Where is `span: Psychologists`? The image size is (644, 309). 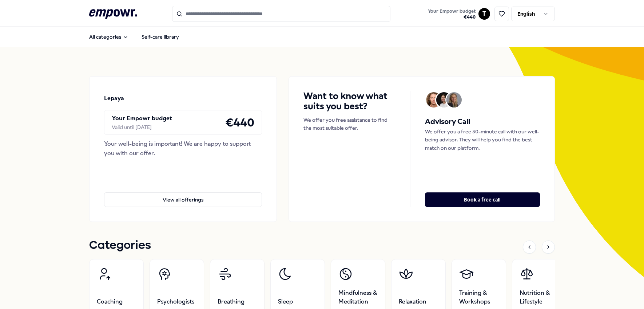 span: Psychologists is located at coordinates (175, 302).